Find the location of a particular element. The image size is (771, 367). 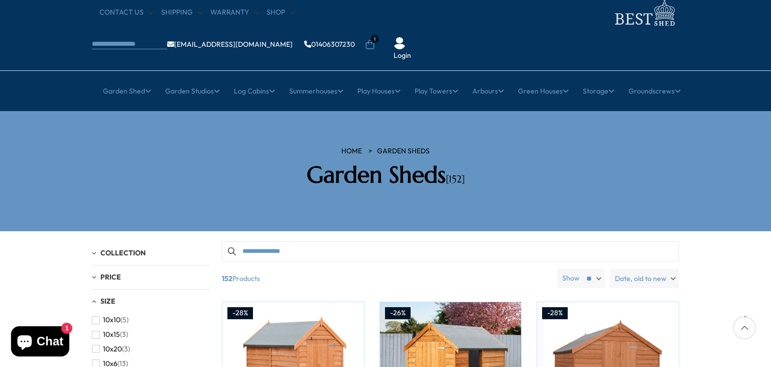

a: Log Cabins is located at coordinates (255, 91).